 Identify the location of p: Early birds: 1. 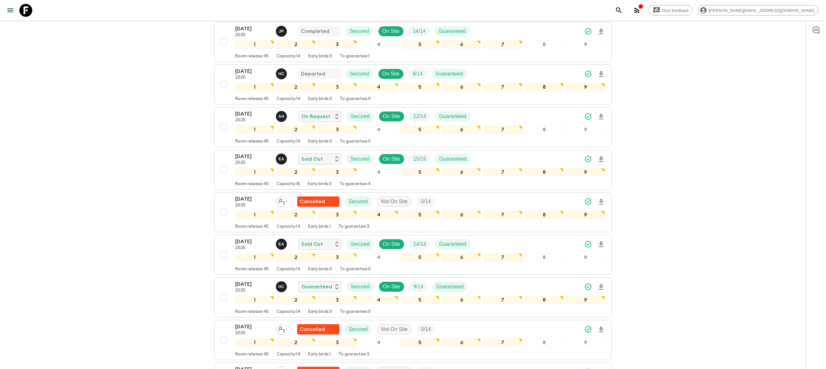
(319, 227).